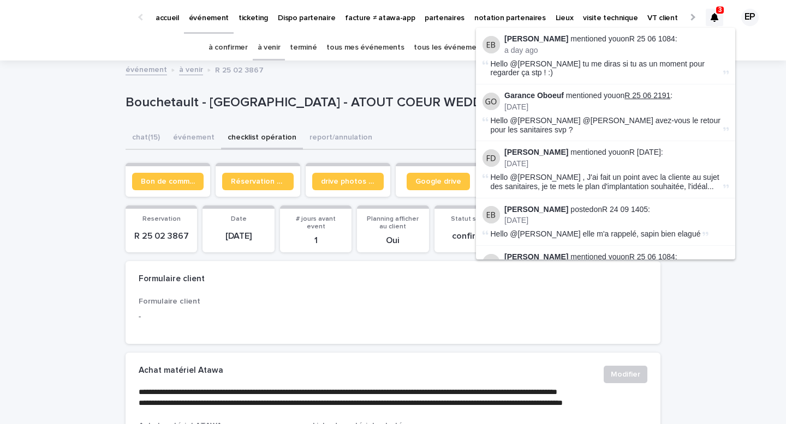  What do you see at coordinates (438, 182) in the screenshot?
I see `a: Google drive` at bounding box center [438, 182].